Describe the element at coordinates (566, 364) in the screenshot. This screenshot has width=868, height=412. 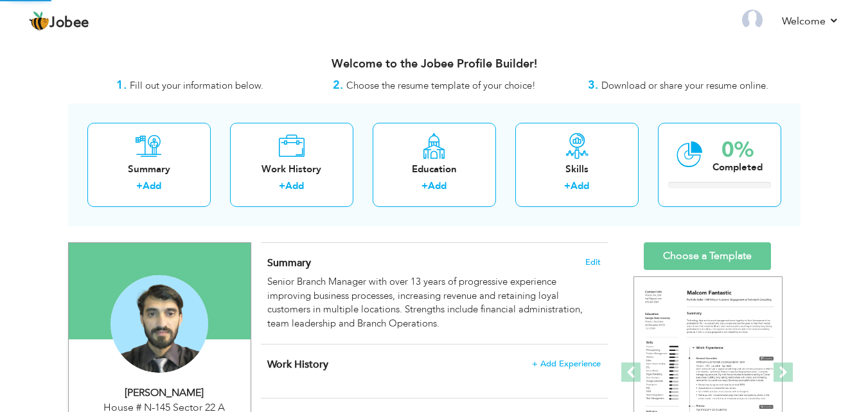
I see `span: + Add Experience` at that location.